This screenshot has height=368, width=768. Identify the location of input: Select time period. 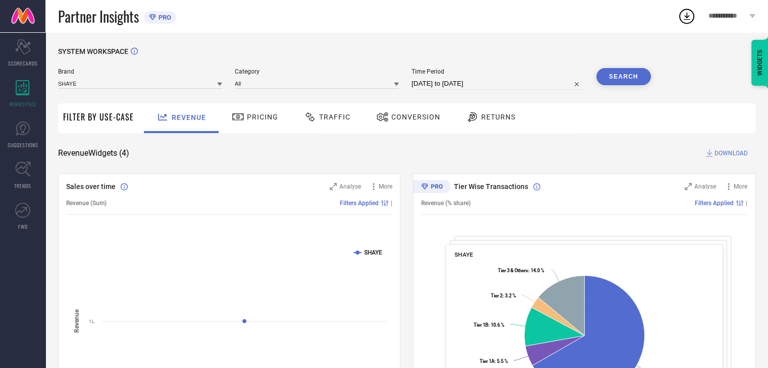
(497, 84).